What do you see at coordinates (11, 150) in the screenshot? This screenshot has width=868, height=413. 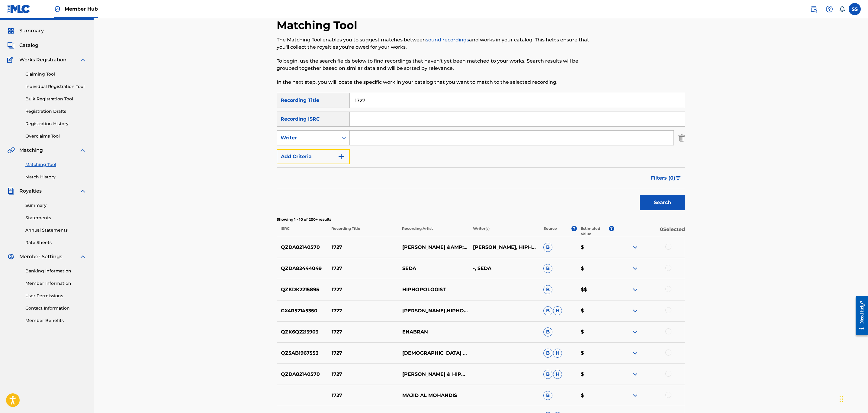 I see `img: Matching` at bounding box center [11, 150].